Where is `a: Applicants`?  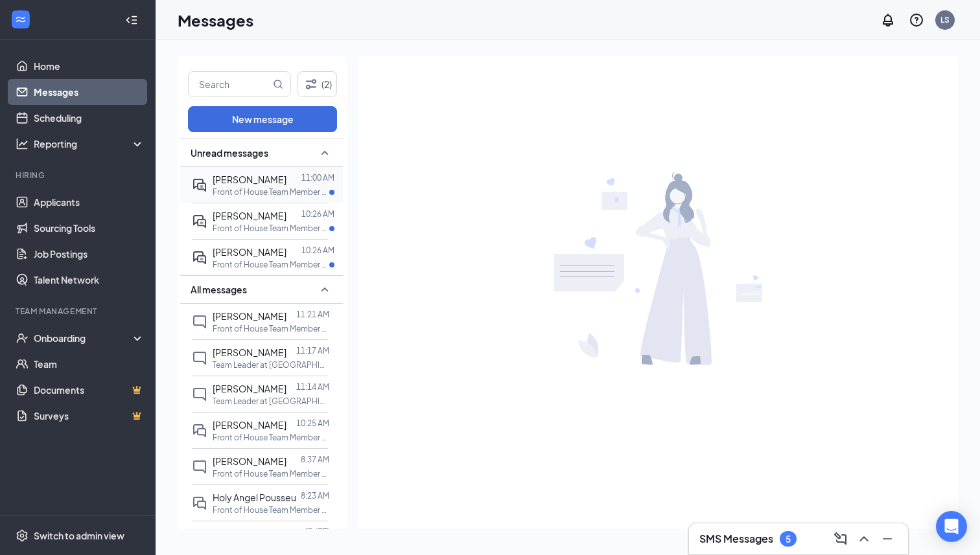
a: Applicants is located at coordinates (88, 202).